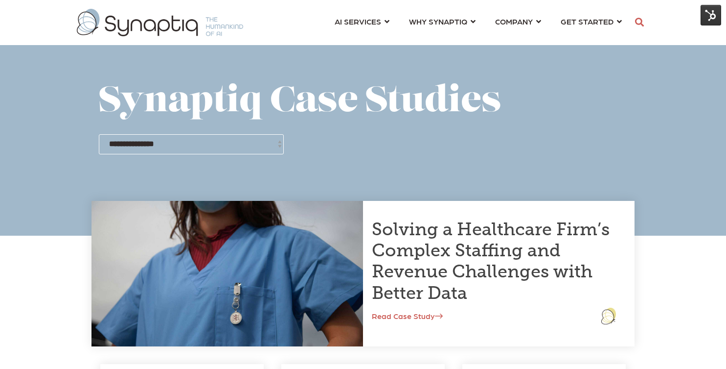  Describe the element at coordinates (711, 15) in the screenshot. I see `img: HubSpot Tools Menu Toggle` at that location.